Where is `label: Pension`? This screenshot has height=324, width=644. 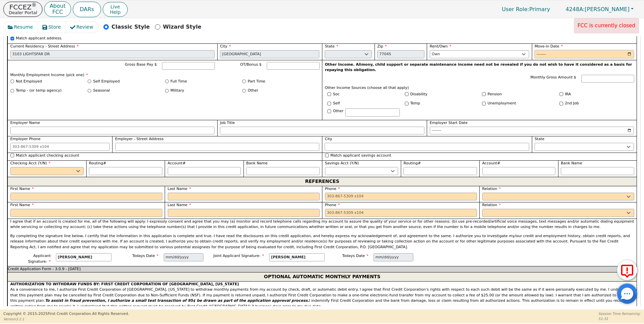 label: Pension is located at coordinates (495, 95).